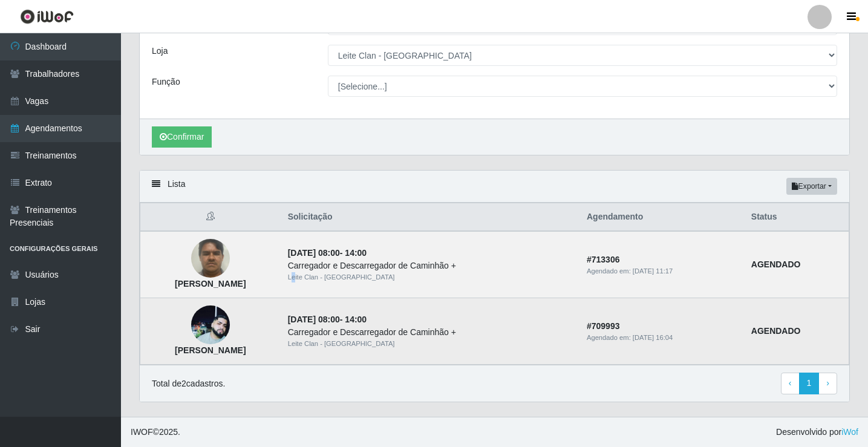  I want to click on a: 1, so click(809, 383).